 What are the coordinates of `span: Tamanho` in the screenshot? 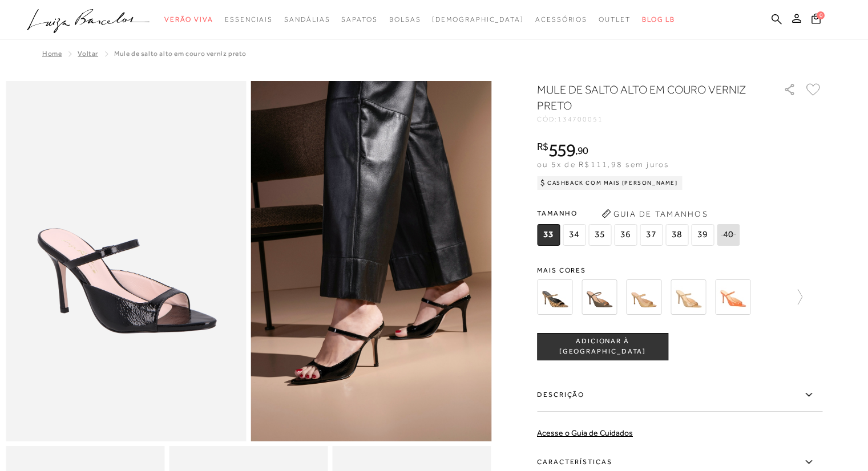 It's located at (640, 213).